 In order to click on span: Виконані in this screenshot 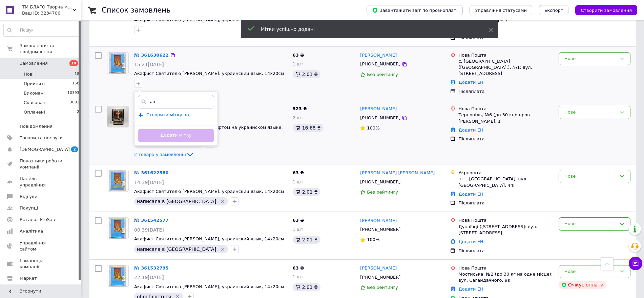, I will do `click(34, 93)`.